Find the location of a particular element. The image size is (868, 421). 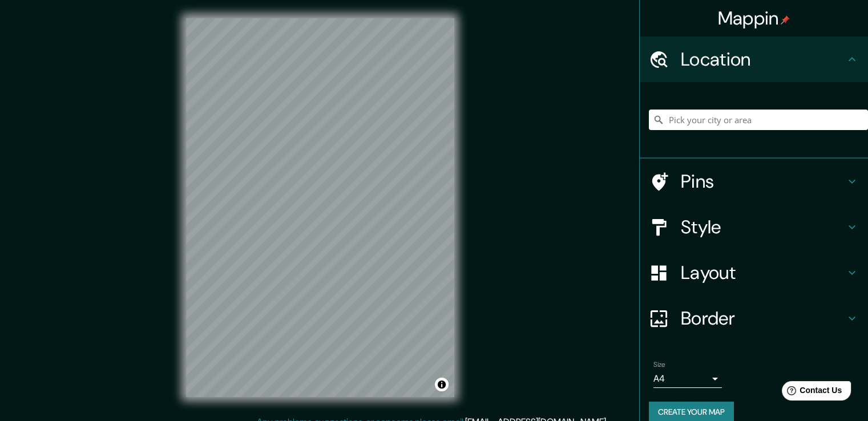

h4: Location is located at coordinates (763, 59).